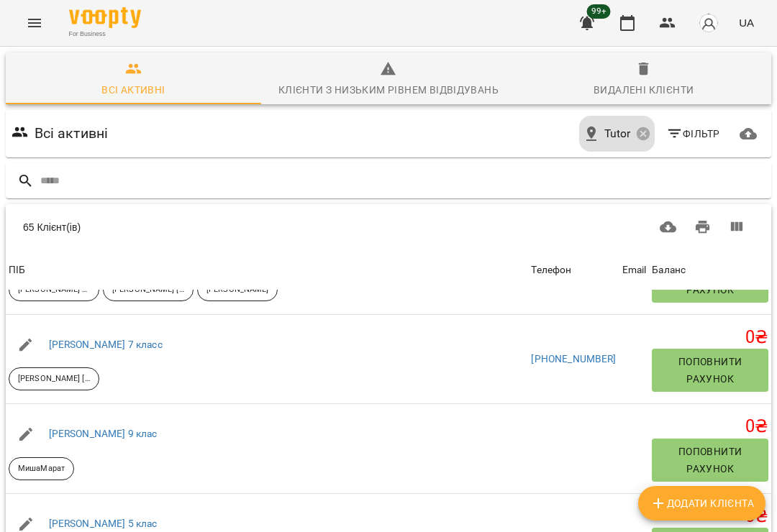 The width and height of the screenshot is (777, 532). What do you see at coordinates (746, 22) in the screenshot?
I see `span: UA` at bounding box center [746, 22].